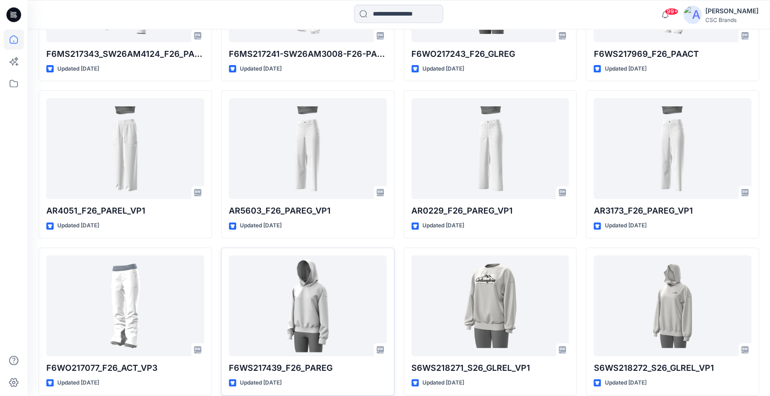 The width and height of the screenshot is (770, 396). I want to click on a: F6WS217439_F26_PAREG, so click(308, 306).